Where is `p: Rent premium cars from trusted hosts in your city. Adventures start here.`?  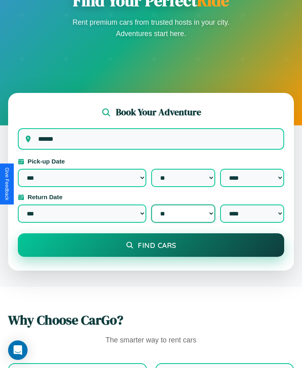
p: Rent premium cars from trusted hosts in your city. Adventures start here. is located at coordinates (151, 28).